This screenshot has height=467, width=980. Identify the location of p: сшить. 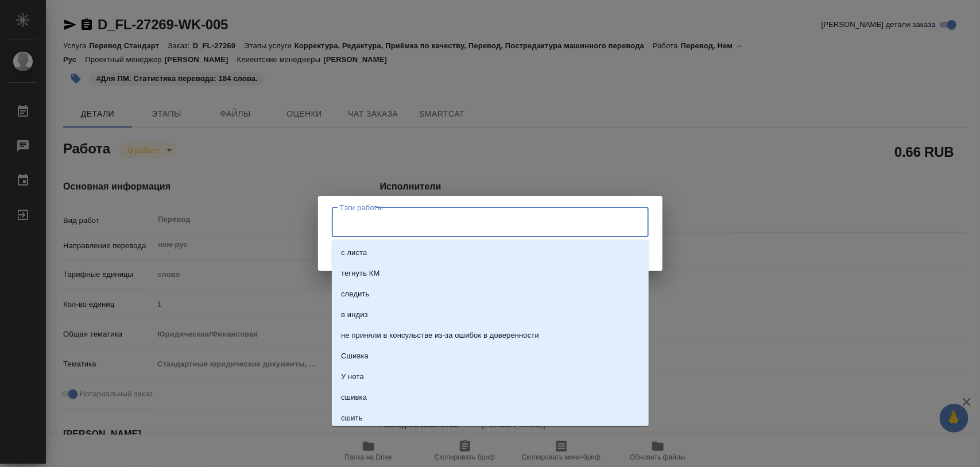
(352, 418).